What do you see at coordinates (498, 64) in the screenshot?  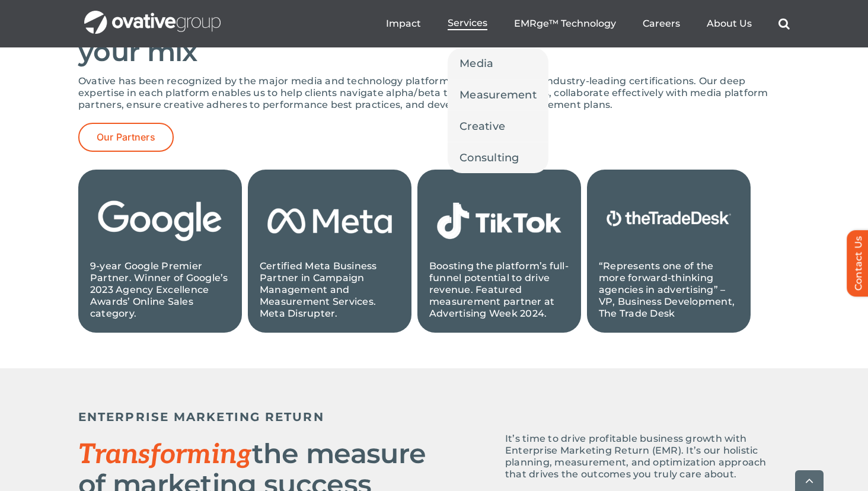 I see `a: Media` at bounding box center [498, 64].